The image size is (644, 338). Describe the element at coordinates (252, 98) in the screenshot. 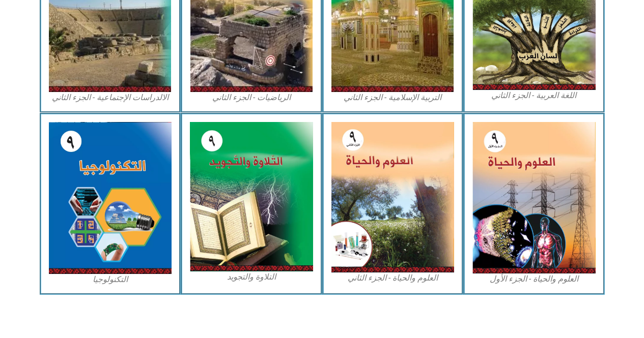

I see `figcaption: الرياضيات - الجزء الثاني` at that location.